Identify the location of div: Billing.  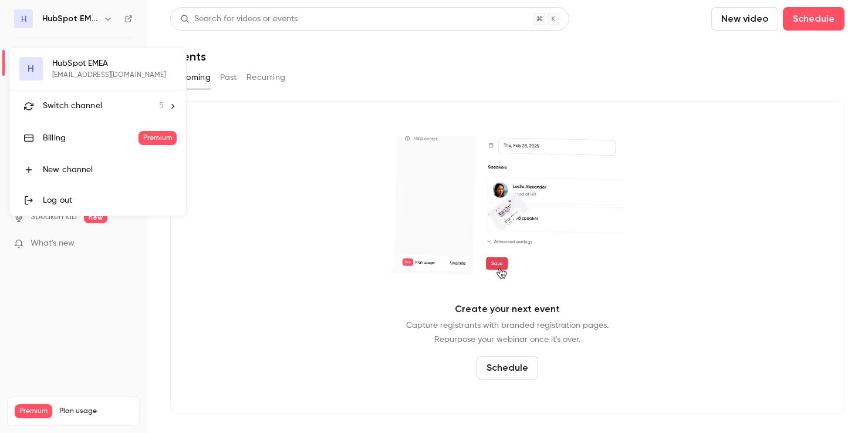
(90, 138).